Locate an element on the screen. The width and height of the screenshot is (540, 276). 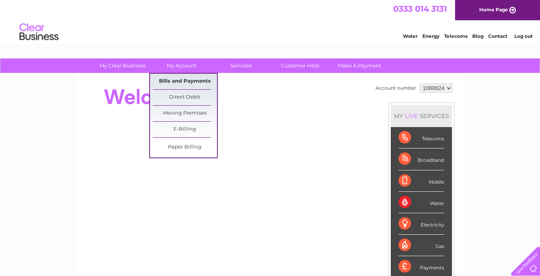
a: Moving Premises is located at coordinates (185, 113).